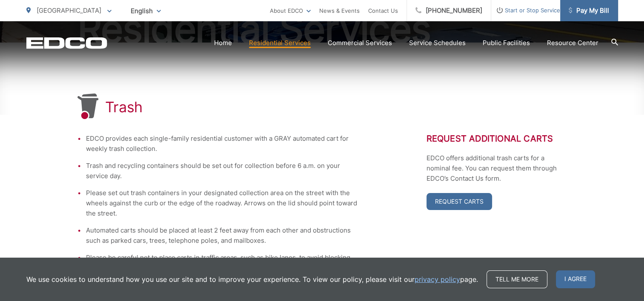 The height and width of the screenshot is (301, 644). Describe the element at coordinates (575, 279) in the screenshot. I see `span: I agree` at that location.